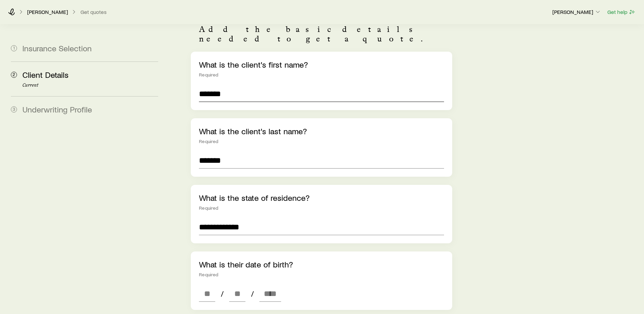 The height and width of the screenshot is (314, 644). I want to click on span: 2, so click(14, 75).